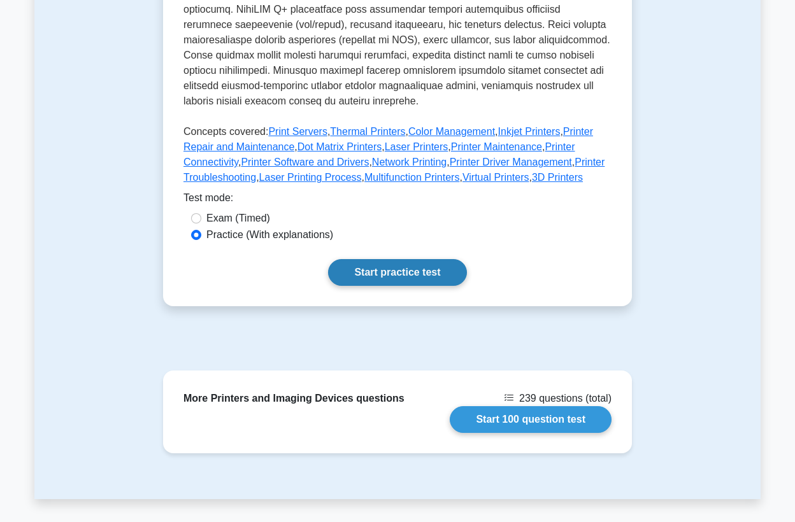  What do you see at coordinates (411, 177) in the screenshot?
I see `a: Multifunction Printers` at bounding box center [411, 177].